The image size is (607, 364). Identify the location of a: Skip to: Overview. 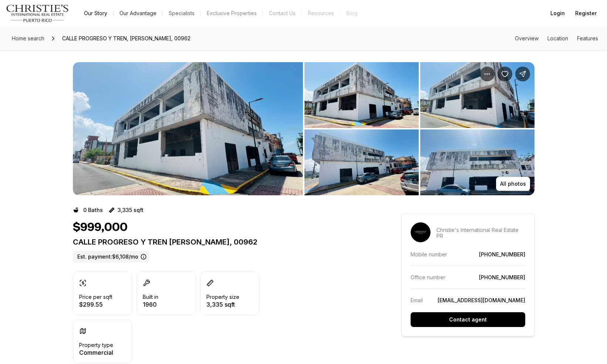
(527, 38).